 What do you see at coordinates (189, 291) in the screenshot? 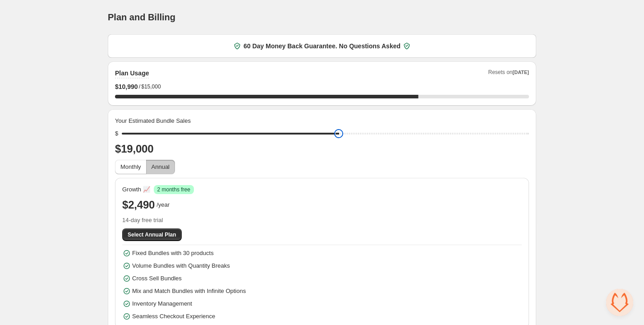
I see `span: Mix and Match Bundles with Infinite Options` at bounding box center [189, 291].